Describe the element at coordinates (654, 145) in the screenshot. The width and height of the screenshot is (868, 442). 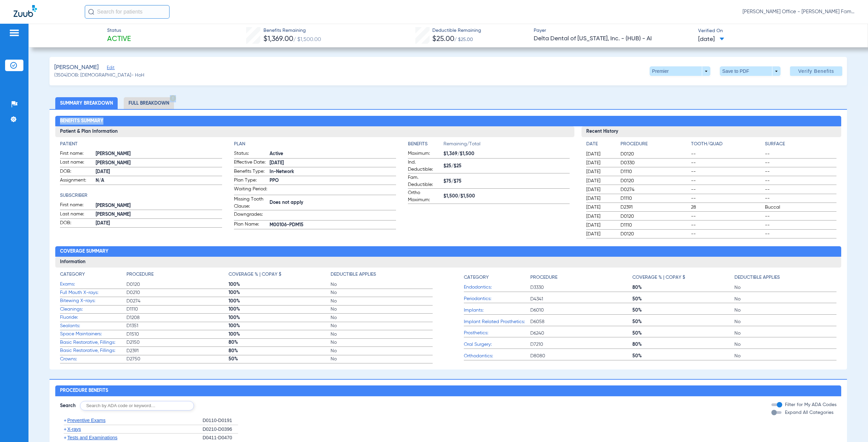
I see `app-breakdown-title: Procedure` at that location.